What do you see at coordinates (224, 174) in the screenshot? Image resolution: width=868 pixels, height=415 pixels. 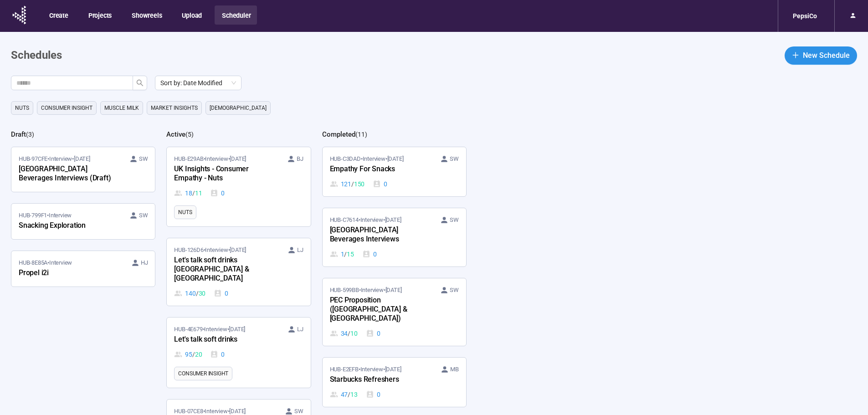 I see `div: UK Insights - Consumer Empathy - Nuts` at bounding box center [224, 174].